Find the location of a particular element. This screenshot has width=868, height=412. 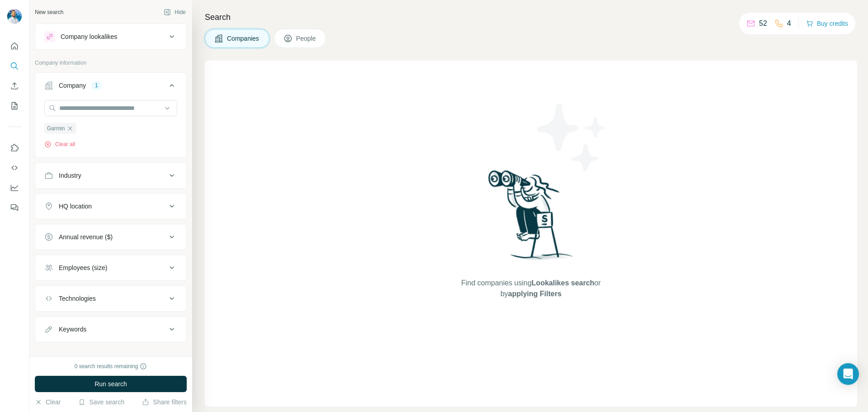

button: Clear all is located at coordinates (60, 144).